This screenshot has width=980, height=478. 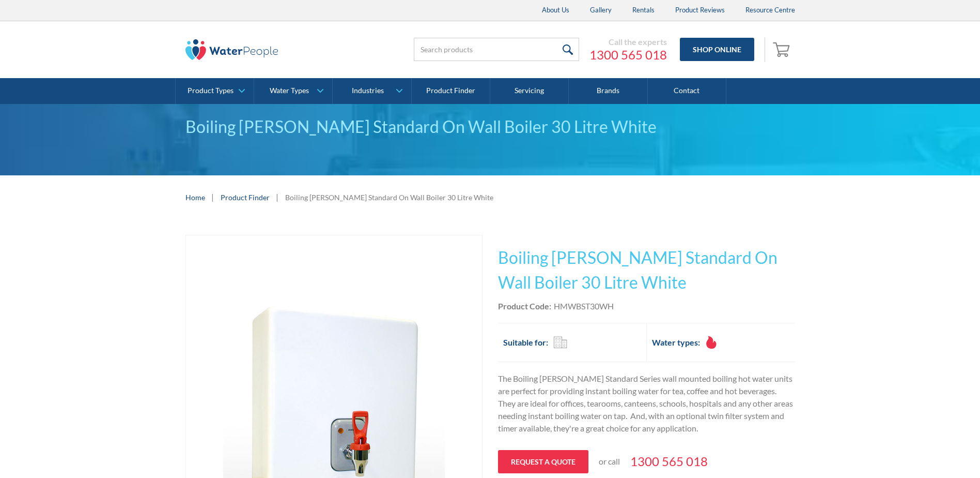 I want to click on a: Open cart, so click(x=783, y=50).